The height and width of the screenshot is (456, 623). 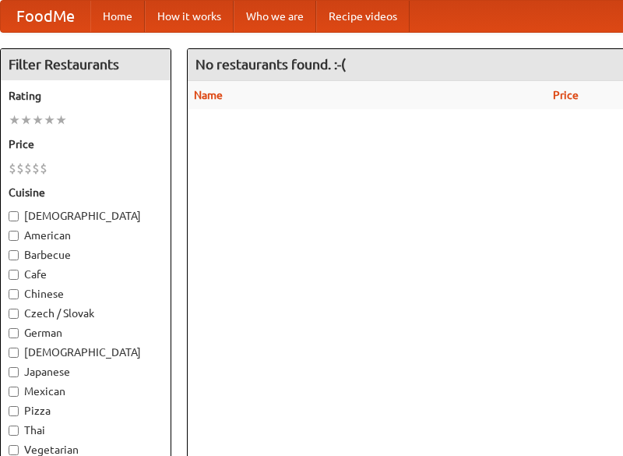 I want to click on label: Barbecue, so click(x=86, y=255).